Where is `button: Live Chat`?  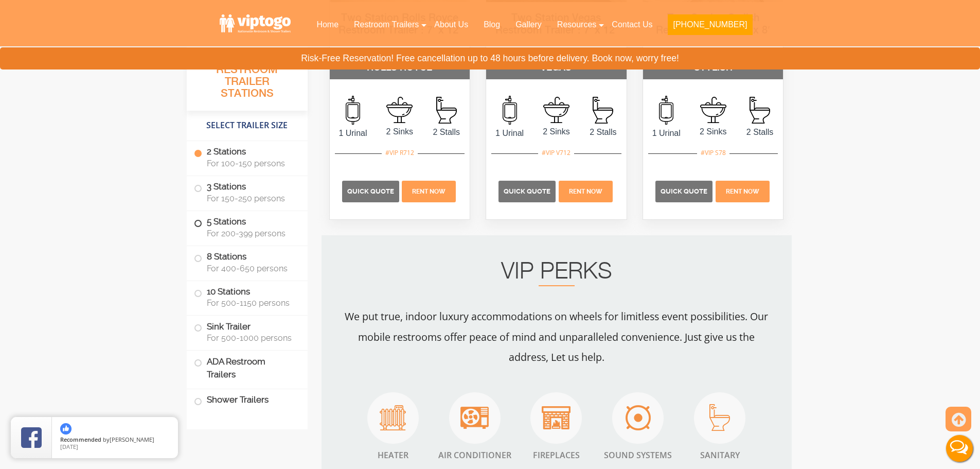
button: Live Chat is located at coordinates (960, 449).